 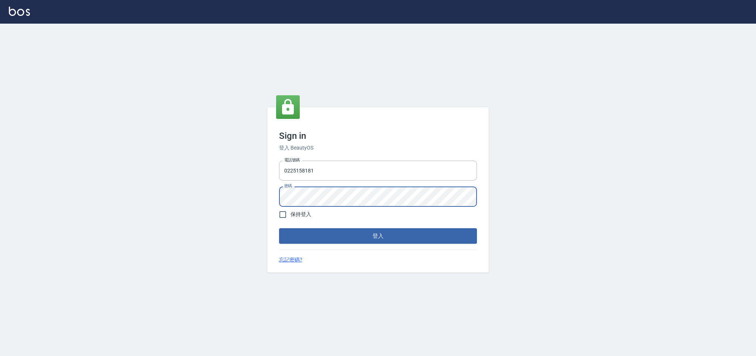 I want to click on label: 電話號碼, so click(x=292, y=160).